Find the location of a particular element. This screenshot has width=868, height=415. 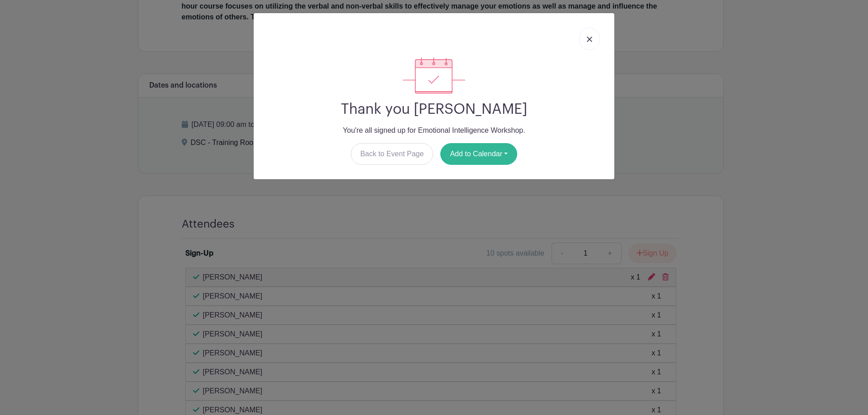

p: You're all signed up for Emotional Intelligence Workshop. is located at coordinates (434, 131).